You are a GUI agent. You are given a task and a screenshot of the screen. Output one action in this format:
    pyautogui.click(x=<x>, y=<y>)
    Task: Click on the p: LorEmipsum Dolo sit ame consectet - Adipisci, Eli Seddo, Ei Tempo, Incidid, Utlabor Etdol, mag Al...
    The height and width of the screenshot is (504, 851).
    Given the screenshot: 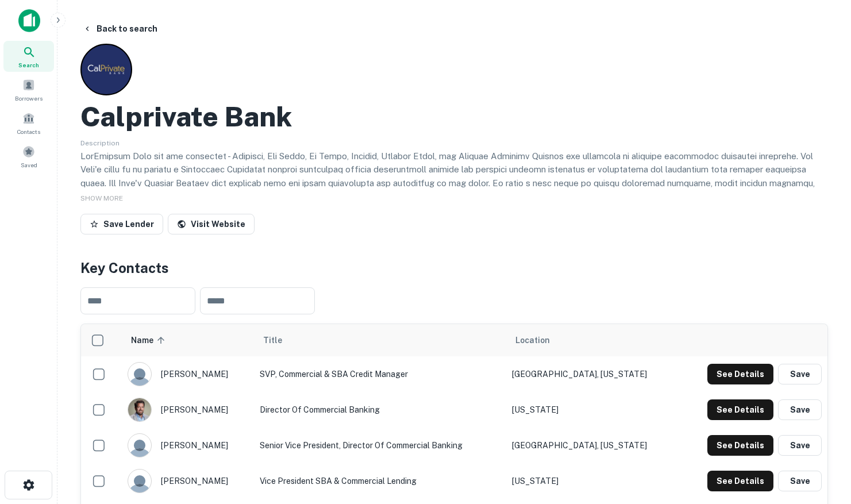 What is the action you would take?
    pyautogui.click(x=454, y=196)
    